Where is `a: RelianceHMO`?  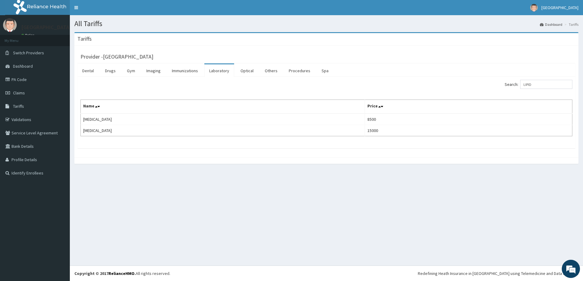
a: RelianceHMO is located at coordinates (121, 273).